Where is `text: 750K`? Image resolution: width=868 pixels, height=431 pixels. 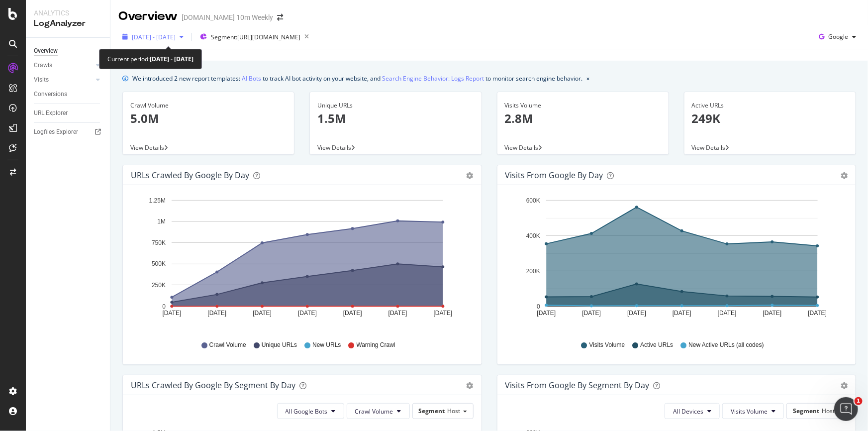
text: 750K is located at coordinates (159, 243).